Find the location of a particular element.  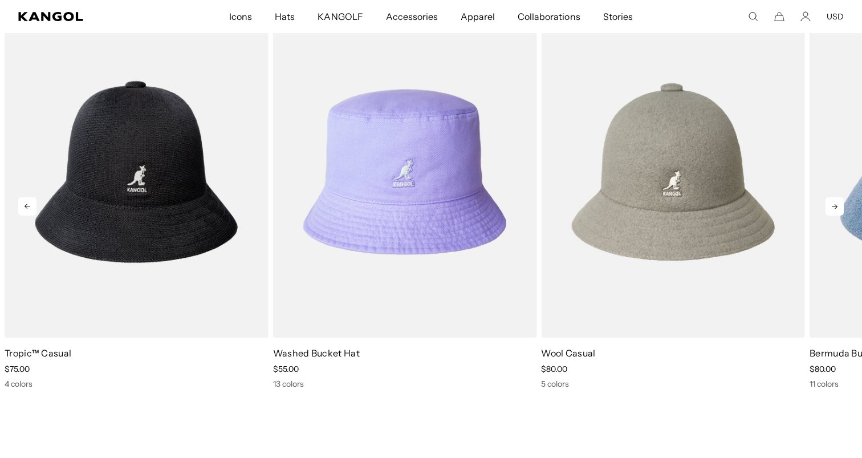

a: Washed Bucket Hat is located at coordinates (316, 353).